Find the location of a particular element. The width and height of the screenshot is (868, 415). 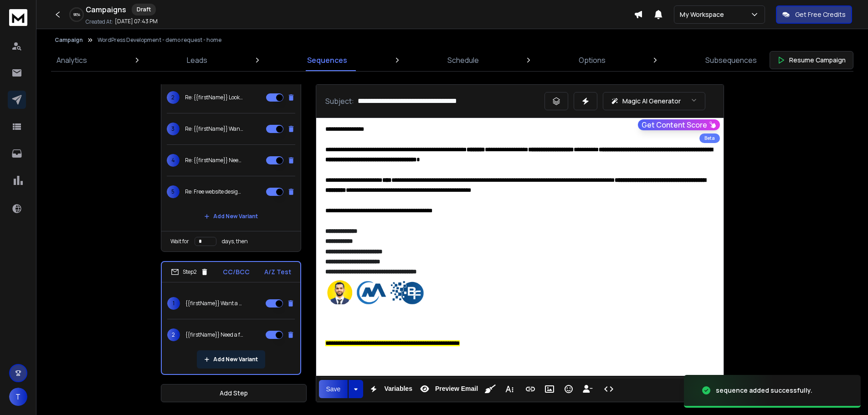

div: Beta is located at coordinates (709, 138).